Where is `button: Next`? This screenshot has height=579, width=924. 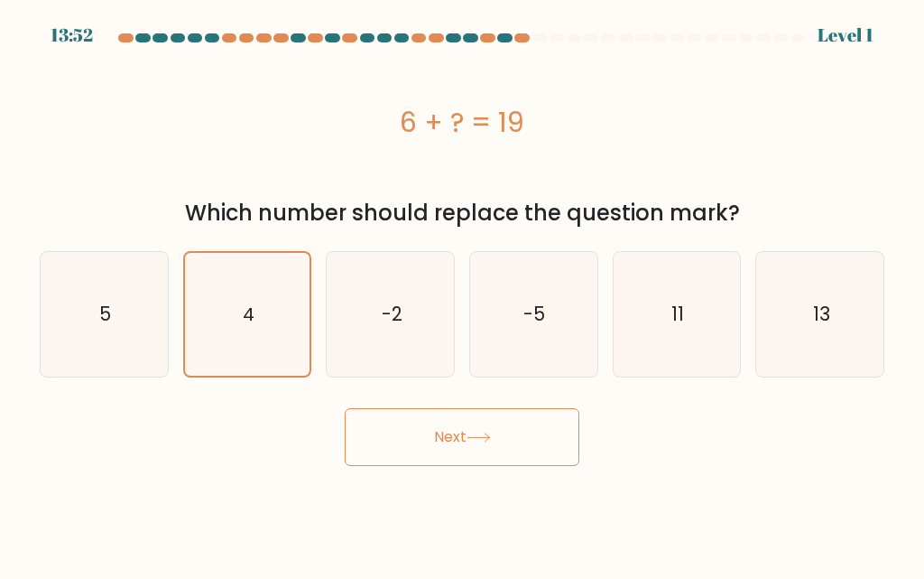 button: Next is located at coordinates (462, 437).